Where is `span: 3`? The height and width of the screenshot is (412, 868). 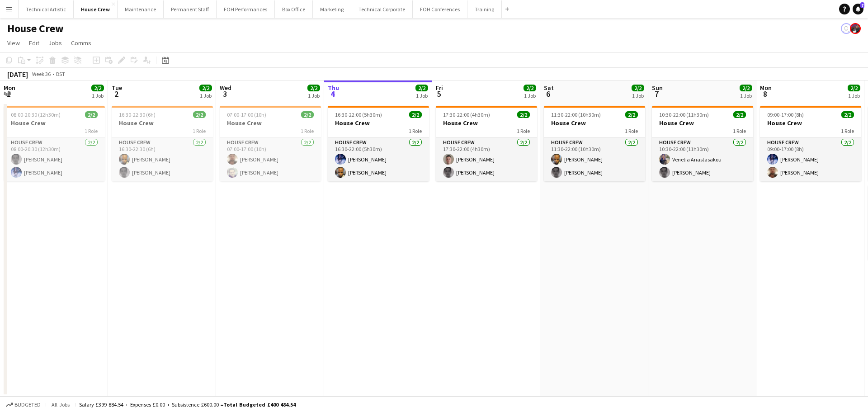 span: 3 is located at coordinates (225, 94).